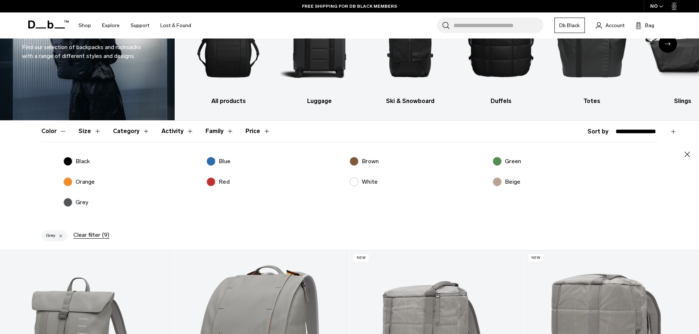 This screenshot has width=699, height=334. What do you see at coordinates (82, 203) in the screenshot?
I see `p: Grey` at bounding box center [82, 203].